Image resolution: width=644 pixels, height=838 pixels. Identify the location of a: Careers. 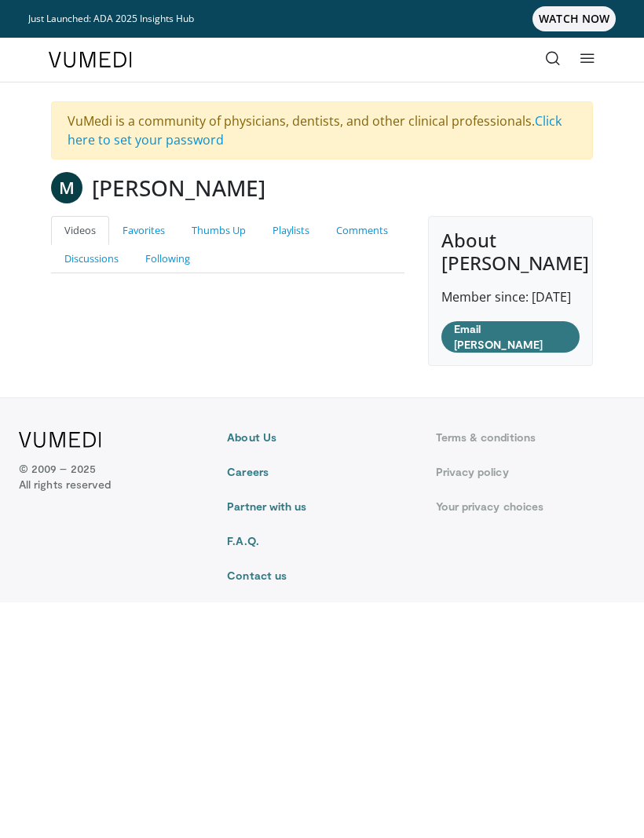
(321, 473).